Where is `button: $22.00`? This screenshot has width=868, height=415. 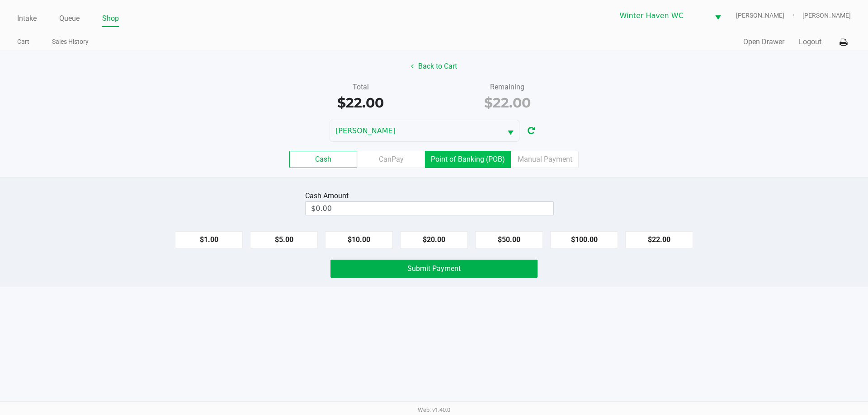 button: $22.00 is located at coordinates (659, 240).